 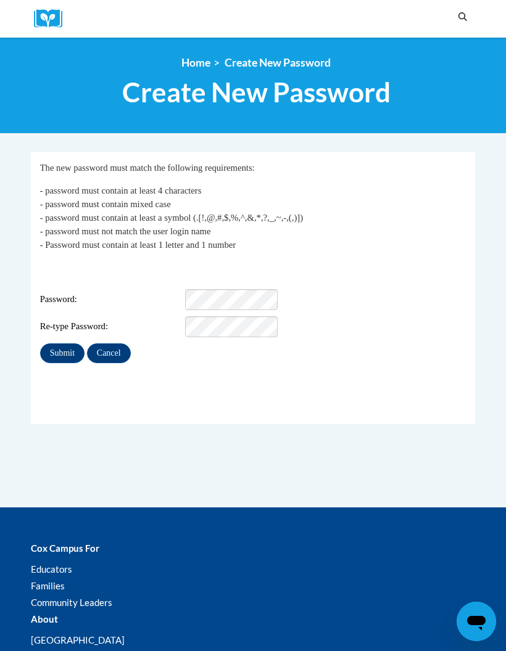 What do you see at coordinates (65, 548) in the screenshot?
I see `b: Cox Campus For` at bounding box center [65, 548].